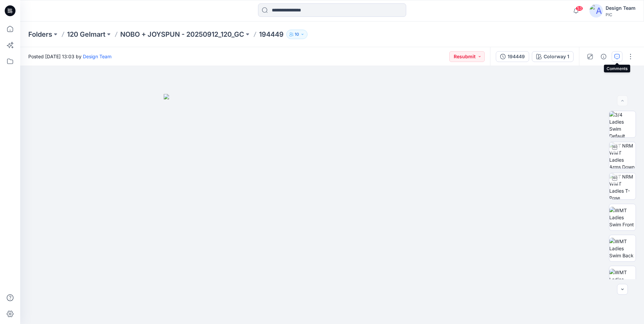  What do you see at coordinates (297, 34) in the screenshot?
I see `p: 10` at bounding box center [297, 34].